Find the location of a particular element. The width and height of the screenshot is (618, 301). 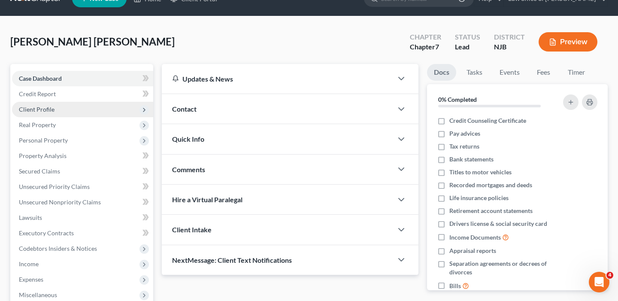

span: Income Documents is located at coordinates (475, 237).